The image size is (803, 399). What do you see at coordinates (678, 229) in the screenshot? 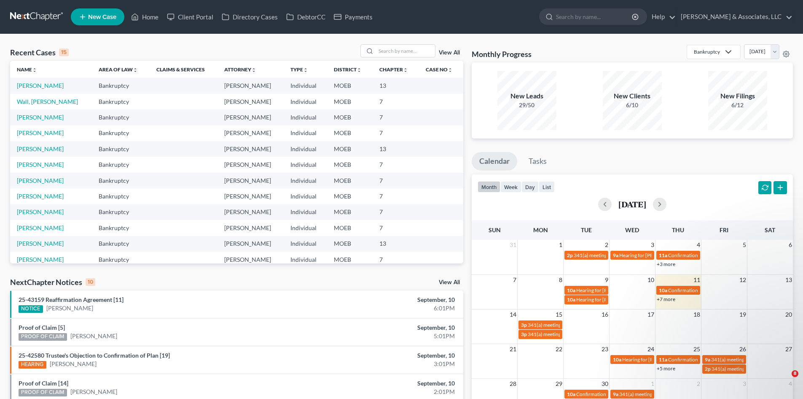
I see `span: Thu` at bounding box center [678, 229].